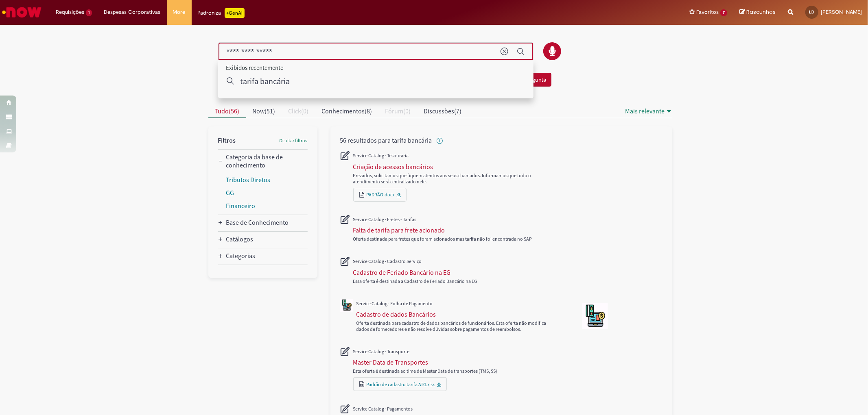 This screenshot has height=415, width=868. I want to click on span: Favoritos, so click(707, 12).